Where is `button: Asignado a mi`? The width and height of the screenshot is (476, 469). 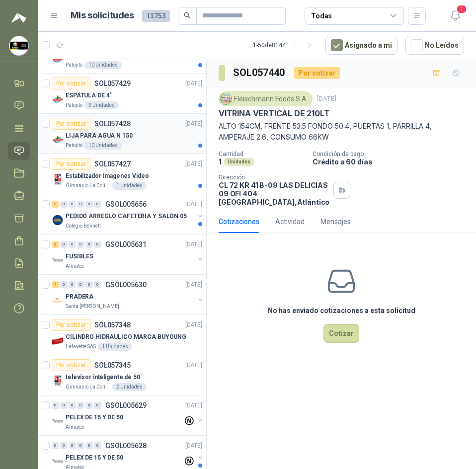 button: Asignado a mi is located at coordinates (361, 45).